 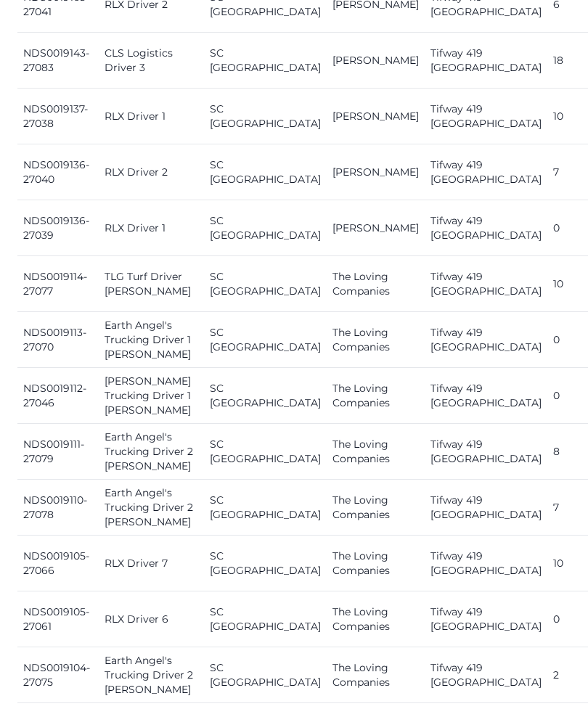 What do you see at coordinates (58, 228) in the screenshot?
I see `td: NDS0019136-27039` at bounding box center [58, 228].